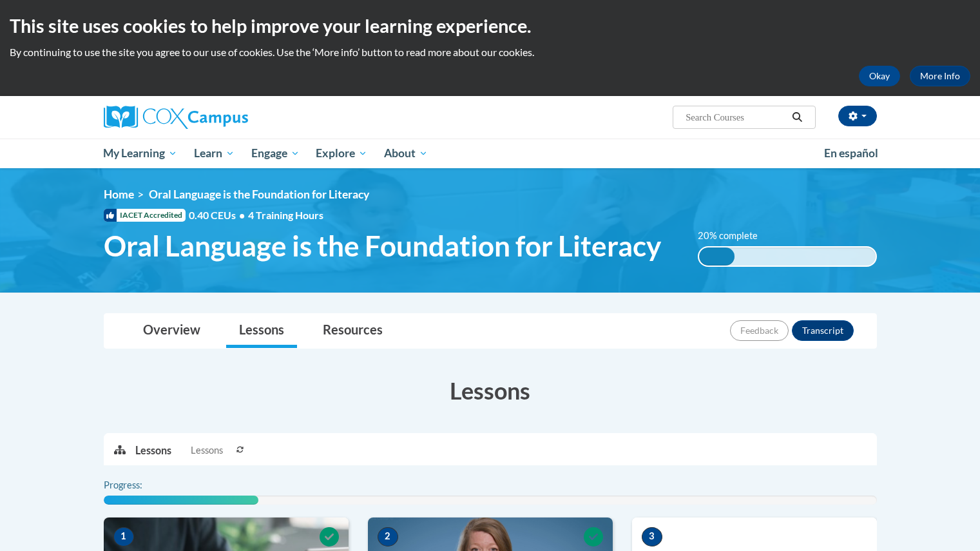 The image size is (980, 551). Describe the element at coordinates (406, 154) in the screenshot. I see `span: About` at that location.